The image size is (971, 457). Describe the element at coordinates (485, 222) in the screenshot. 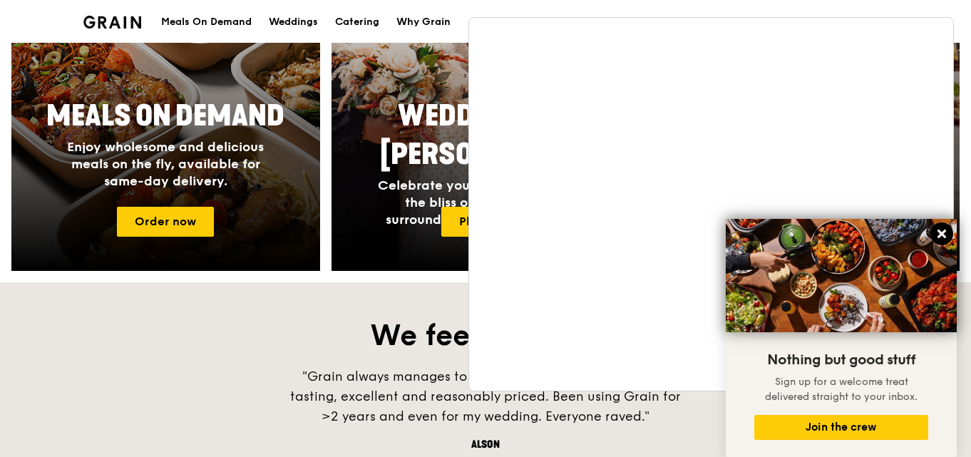

I see `a: Plan now` at that location.